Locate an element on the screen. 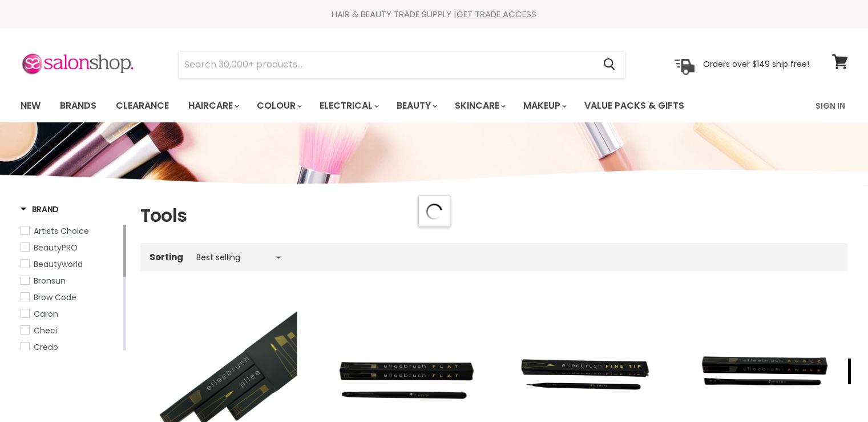  a: Clearance is located at coordinates (142, 106).